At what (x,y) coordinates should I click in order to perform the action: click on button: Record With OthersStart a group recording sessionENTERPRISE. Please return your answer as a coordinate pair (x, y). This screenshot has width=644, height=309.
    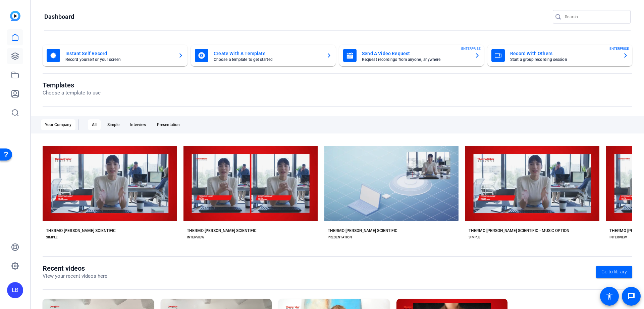
    Looking at the image, I should click on (560, 55).